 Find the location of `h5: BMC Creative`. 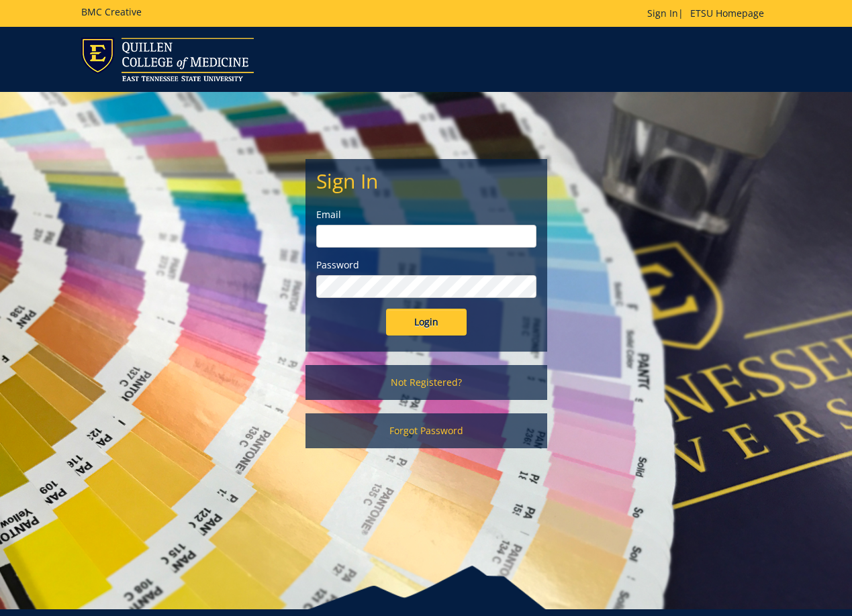

h5: BMC Creative is located at coordinates (111, 11).